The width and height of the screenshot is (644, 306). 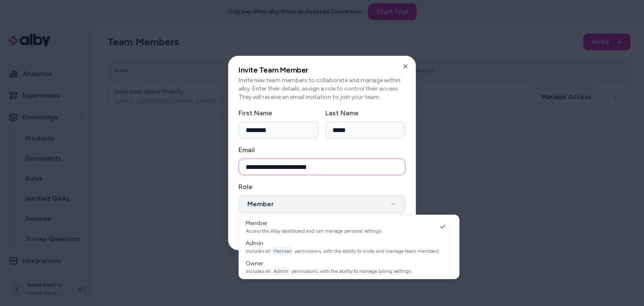 I want to click on p: Includes all permissions, with the ability to invite and manage team members., so click(x=342, y=251).